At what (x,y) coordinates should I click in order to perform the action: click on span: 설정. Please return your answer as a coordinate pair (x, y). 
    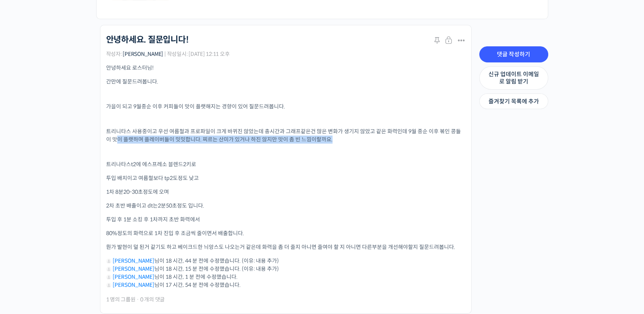
    Looking at the image, I should click on (123, 257).